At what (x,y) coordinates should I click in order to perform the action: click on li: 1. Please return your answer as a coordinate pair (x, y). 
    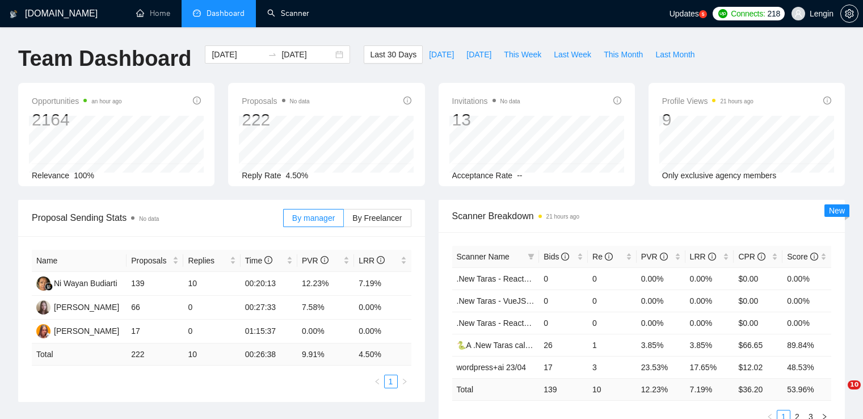
    Looking at the image, I should click on (391, 381).